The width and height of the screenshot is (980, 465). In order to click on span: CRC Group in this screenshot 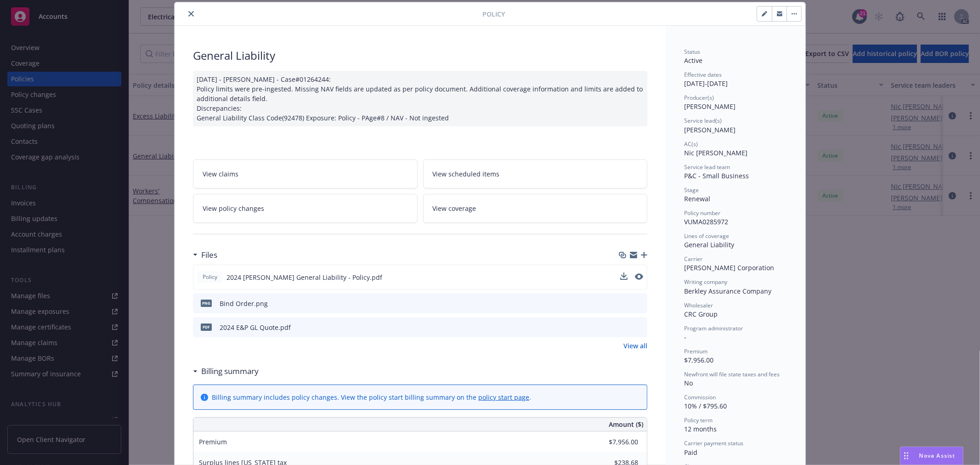, I will do `click(701, 314)`.